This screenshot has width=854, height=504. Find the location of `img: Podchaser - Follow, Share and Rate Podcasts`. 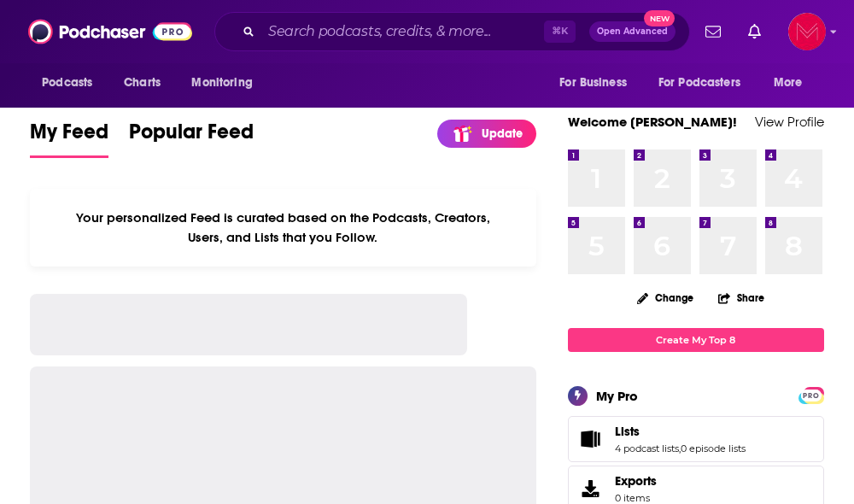

img: Podchaser - Follow, Share and Rate Podcasts is located at coordinates (110, 32).